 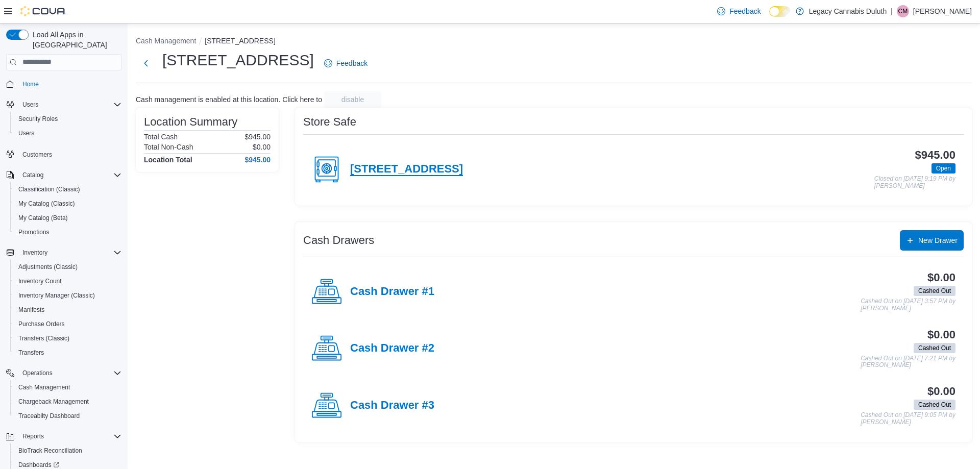 I want to click on h6: Total Non-Cash, so click(x=169, y=147).